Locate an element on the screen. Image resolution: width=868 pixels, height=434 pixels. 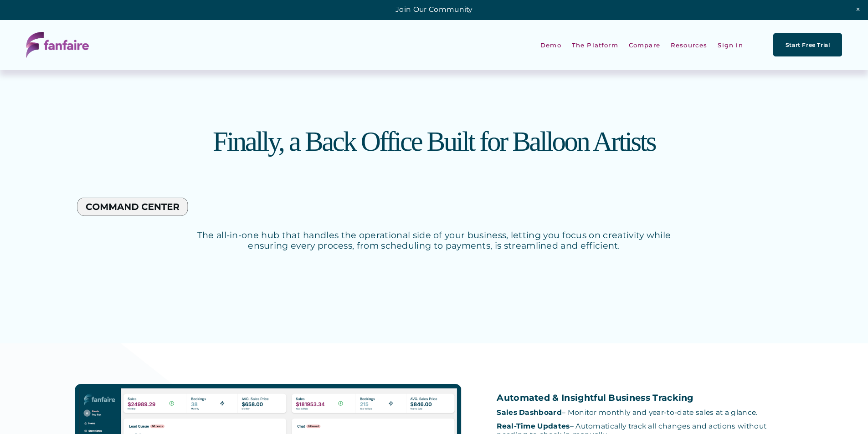
img: fanfaire is located at coordinates (57, 44).